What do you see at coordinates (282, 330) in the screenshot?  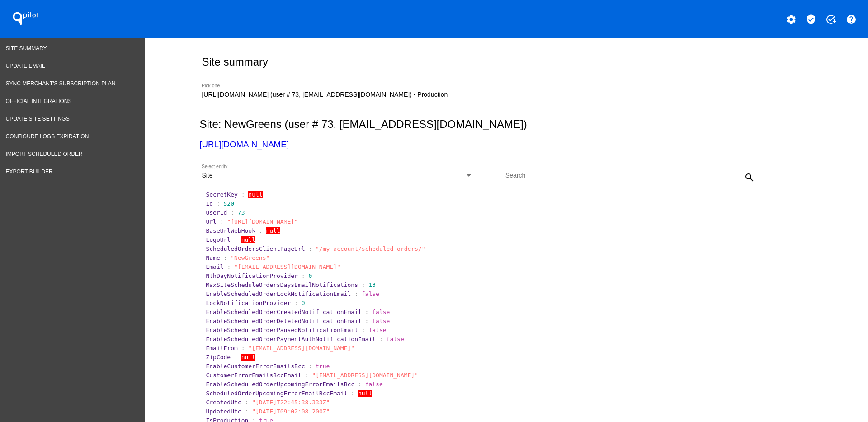 I see `span: EnableScheduledOrderPausedNotificationEmail` at bounding box center [282, 330].